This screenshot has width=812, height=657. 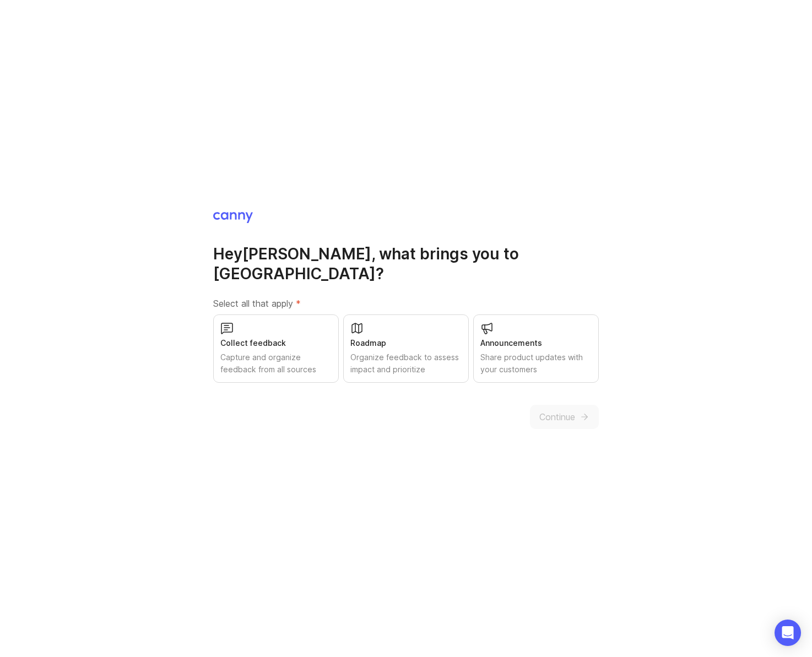 What do you see at coordinates (233, 217) in the screenshot?
I see `img: Canny Home` at bounding box center [233, 217].